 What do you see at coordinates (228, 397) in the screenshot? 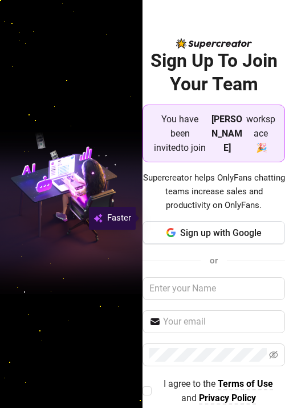
I see `strong: Privacy Policy` at bounding box center [228, 397].